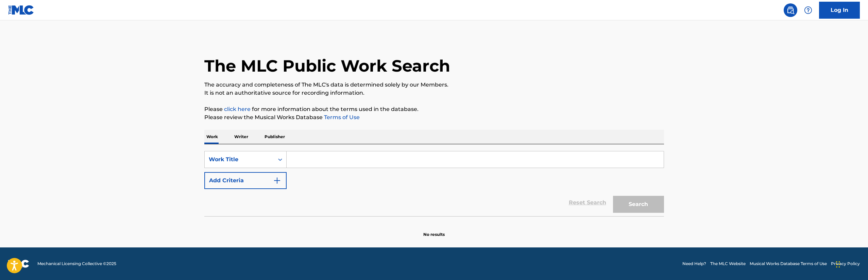  I want to click on p: Writer, so click(241, 137).